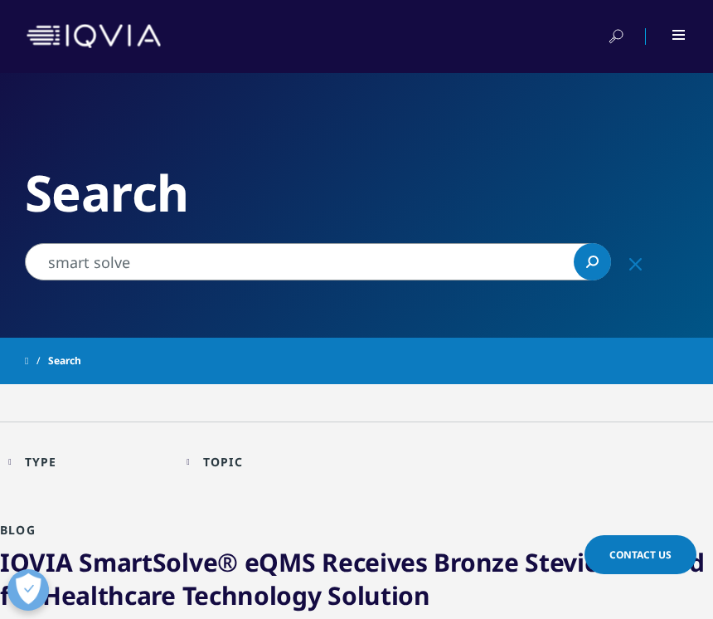  I want to click on div: Clear, so click(635, 263).